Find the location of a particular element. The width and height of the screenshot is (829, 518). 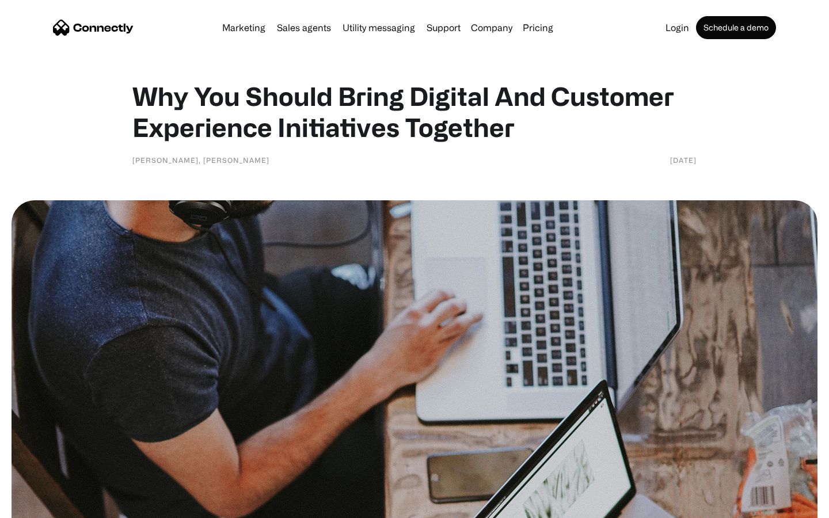

a: Utility messaging is located at coordinates (379, 28).